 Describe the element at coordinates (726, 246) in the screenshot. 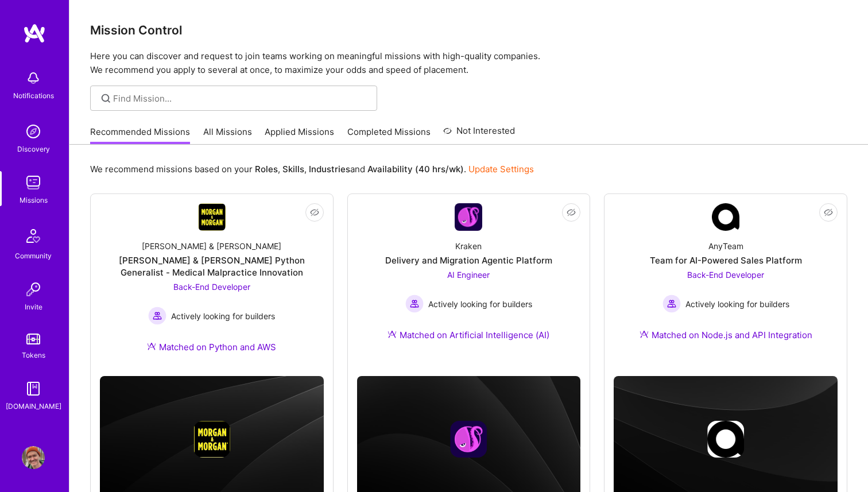

I see `div: AnyTeam` at that location.